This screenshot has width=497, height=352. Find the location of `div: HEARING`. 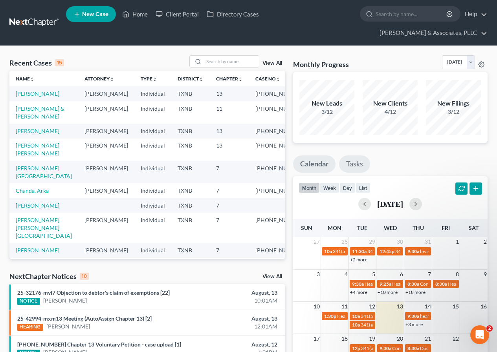

div: HEARING is located at coordinates (30, 327).